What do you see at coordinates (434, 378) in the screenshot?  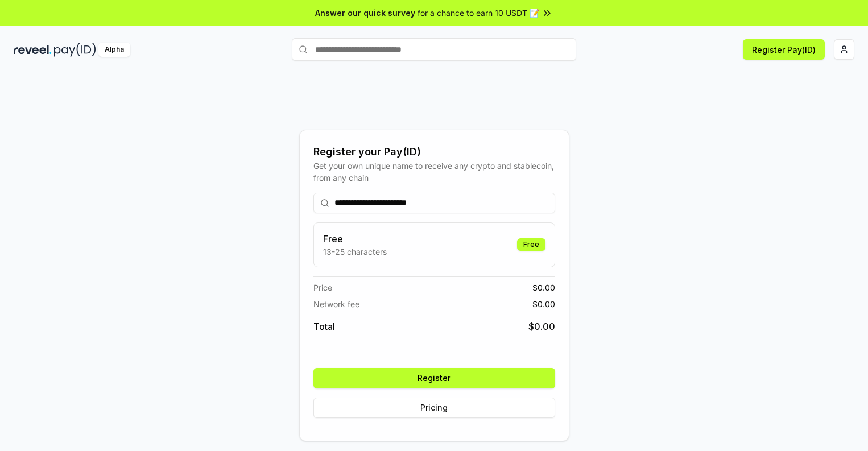 I see `button: Register` at bounding box center [434, 378].